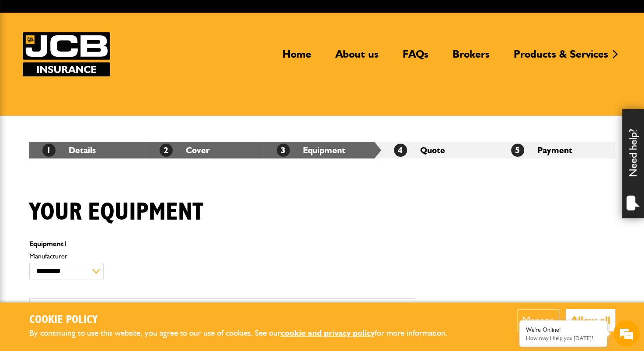  Describe the element at coordinates (222, 245) in the screenshot. I see `p: Equipment` at that location.